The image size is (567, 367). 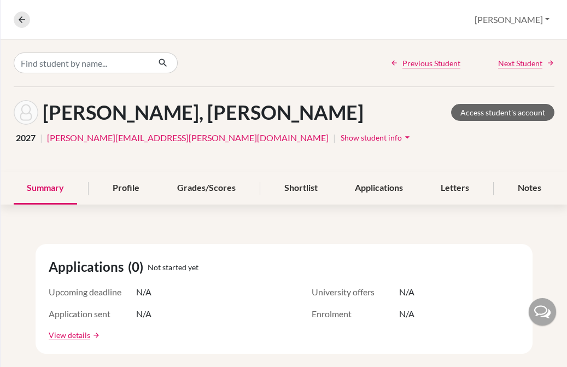 I want to click on a: arrow_forward, so click(x=95, y=335).